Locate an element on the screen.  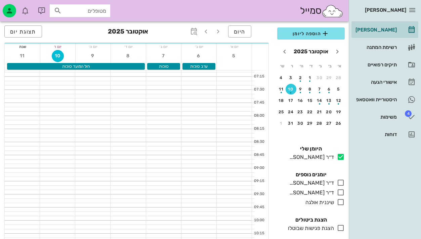
th: ו׳ is located at coordinates (292, 66).